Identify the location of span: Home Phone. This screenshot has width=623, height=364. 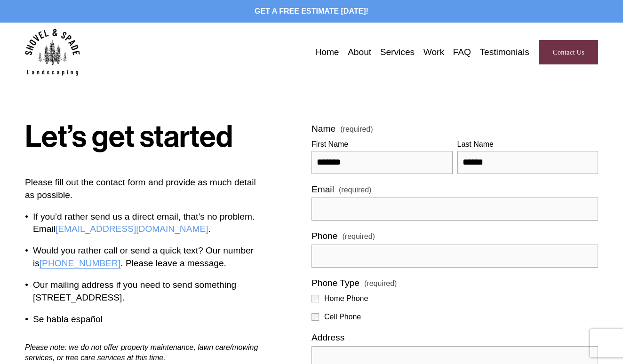
(346, 298).